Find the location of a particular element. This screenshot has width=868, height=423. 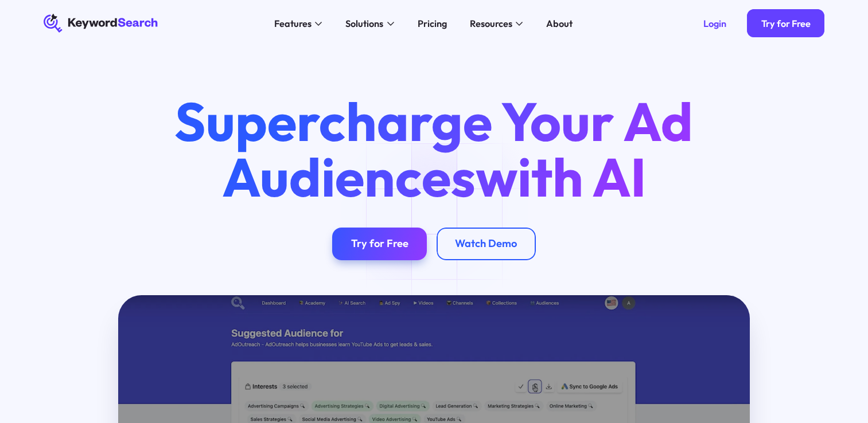

div: About is located at coordinates (559, 24).